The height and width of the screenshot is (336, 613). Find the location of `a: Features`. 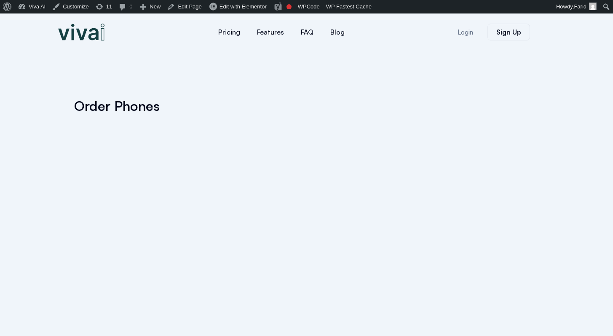

a: Features is located at coordinates (270, 32).